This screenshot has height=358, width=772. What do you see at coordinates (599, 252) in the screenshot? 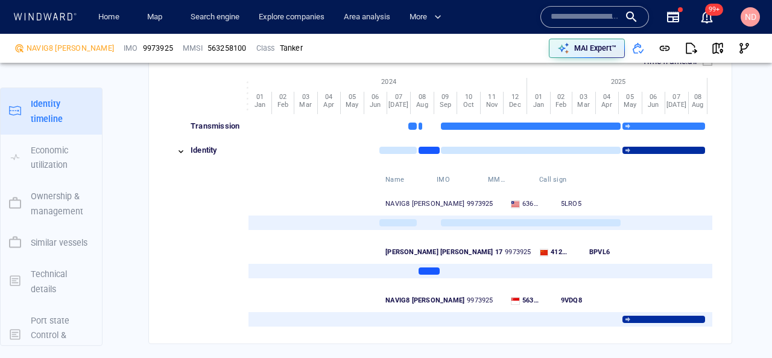
I see `div: BPVL6` at bounding box center [599, 252].